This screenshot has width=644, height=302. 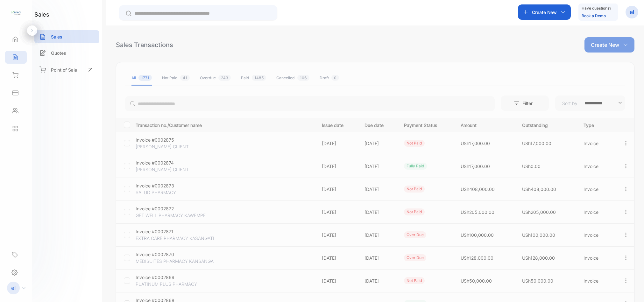 What do you see at coordinates (165, 232) in the screenshot?
I see `p: Invoice #0002871` at bounding box center [165, 232].